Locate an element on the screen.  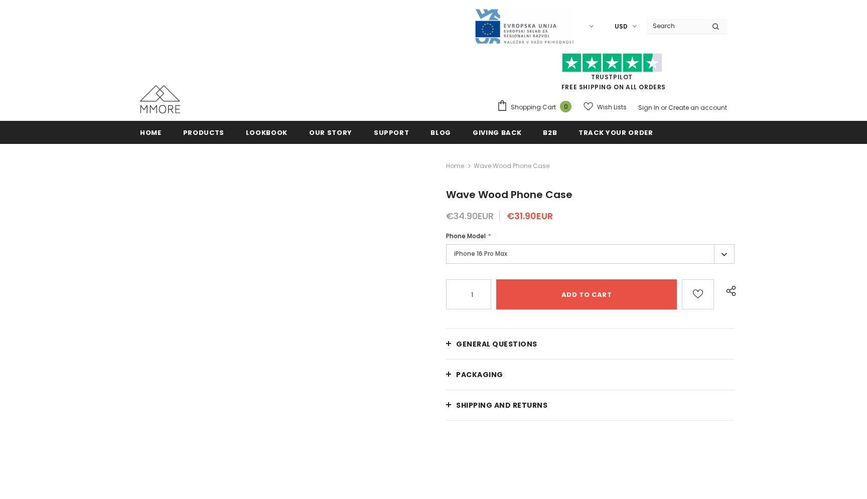
span: USD is located at coordinates (621, 27).